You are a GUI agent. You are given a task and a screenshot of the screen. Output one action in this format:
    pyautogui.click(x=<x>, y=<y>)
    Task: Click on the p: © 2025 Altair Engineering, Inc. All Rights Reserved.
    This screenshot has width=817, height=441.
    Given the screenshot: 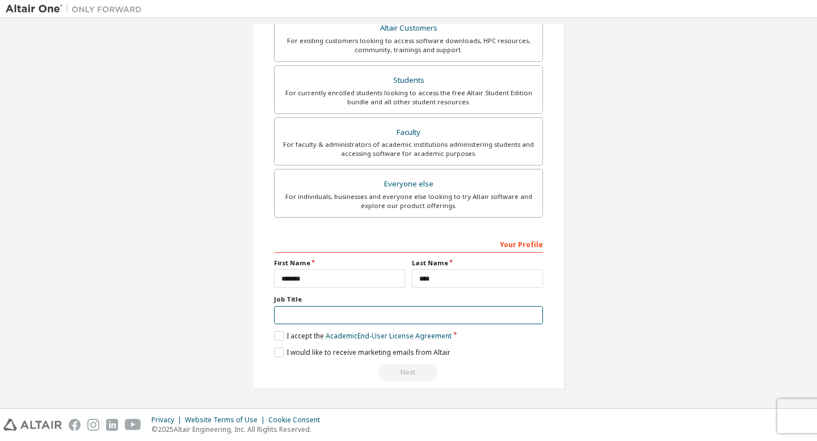 What is the action you would take?
    pyautogui.click(x=239, y=429)
    